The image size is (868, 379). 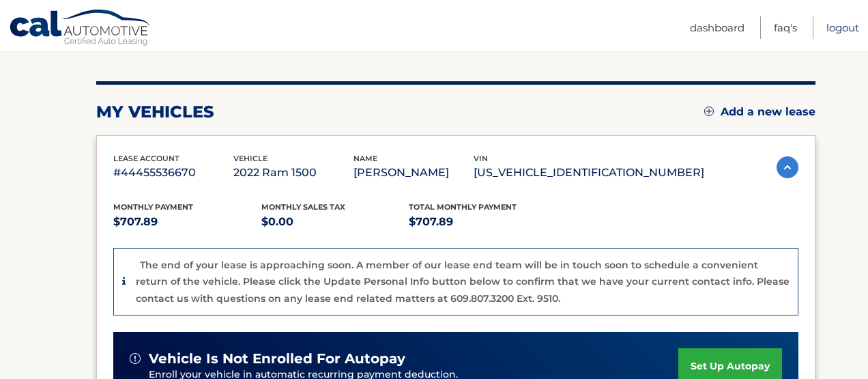 I want to click on span: vin, so click(x=480, y=158).